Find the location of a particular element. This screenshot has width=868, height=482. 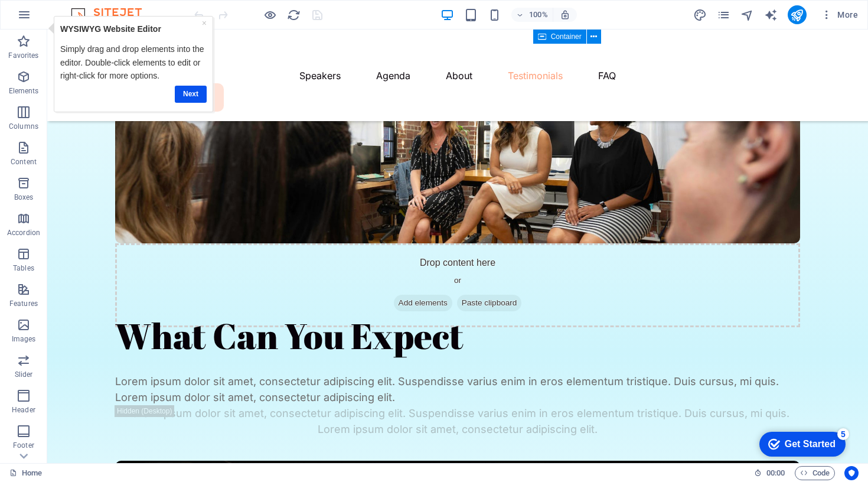

p: Boxes is located at coordinates (23, 197).